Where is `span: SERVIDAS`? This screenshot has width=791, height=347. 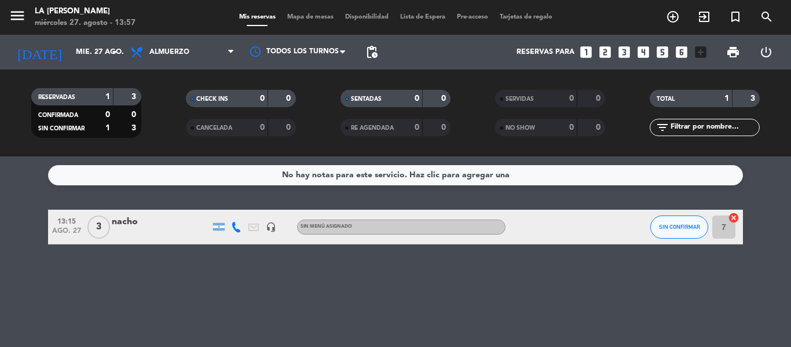 span: SERVIDAS is located at coordinates (519, 99).